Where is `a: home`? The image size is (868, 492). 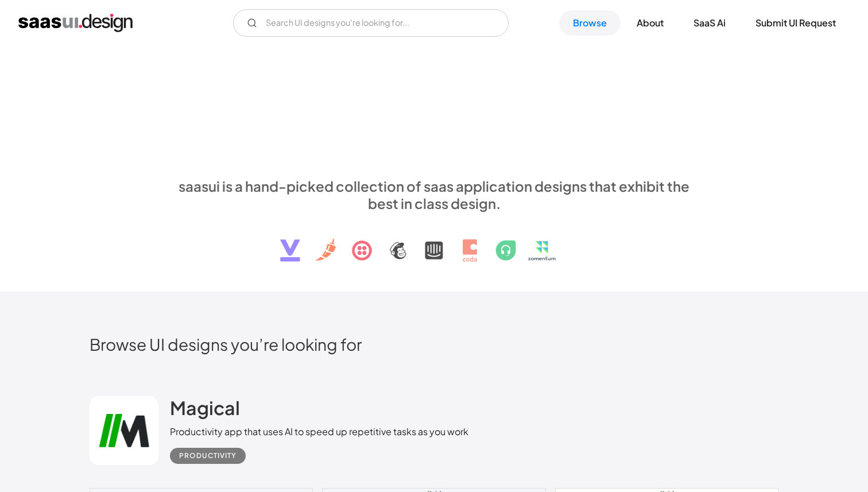 a: home is located at coordinates (75, 23).